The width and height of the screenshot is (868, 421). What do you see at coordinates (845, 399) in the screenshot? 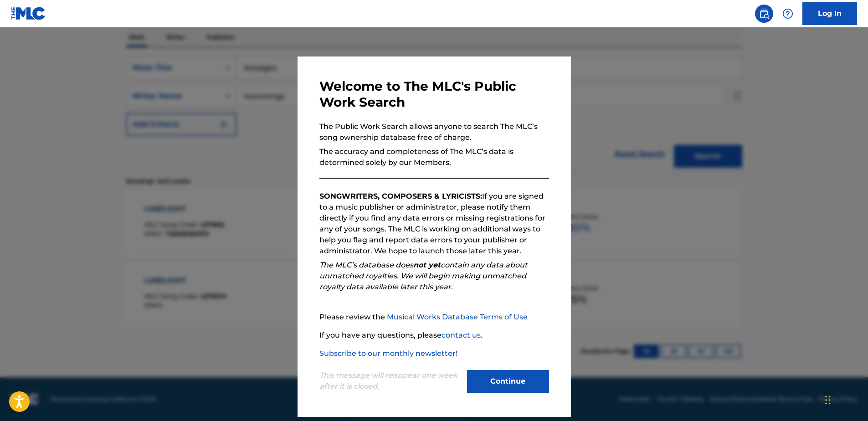
I see `div: Chat Widget` at bounding box center [845, 399].